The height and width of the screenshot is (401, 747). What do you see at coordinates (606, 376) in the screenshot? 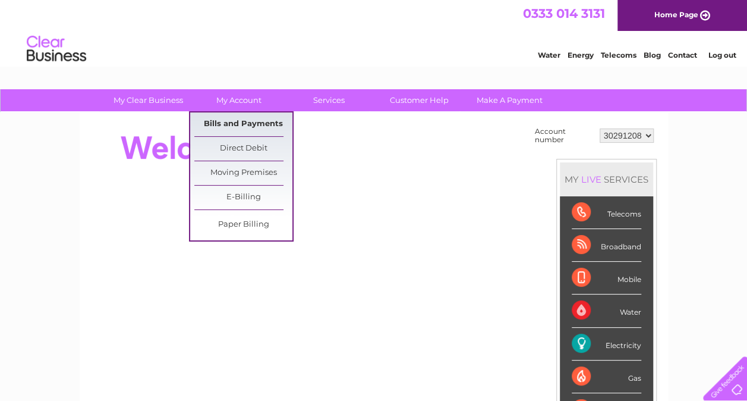
I see `div: Gas` at bounding box center [606, 376].